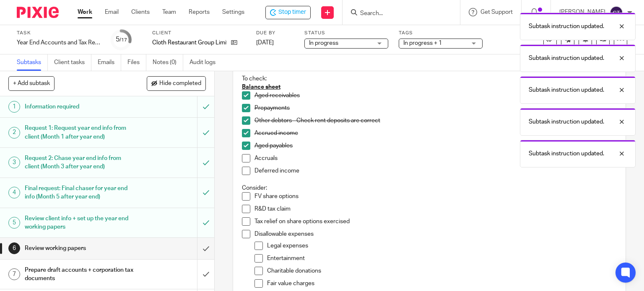  What do you see at coordinates (15, 193) in the screenshot?
I see `div: 4` at bounding box center [15, 193].